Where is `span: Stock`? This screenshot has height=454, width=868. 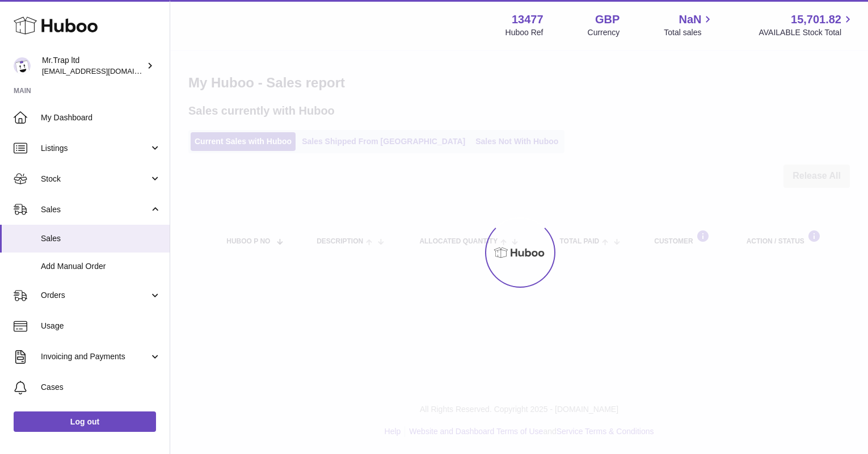 span: Stock is located at coordinates (95, 179).